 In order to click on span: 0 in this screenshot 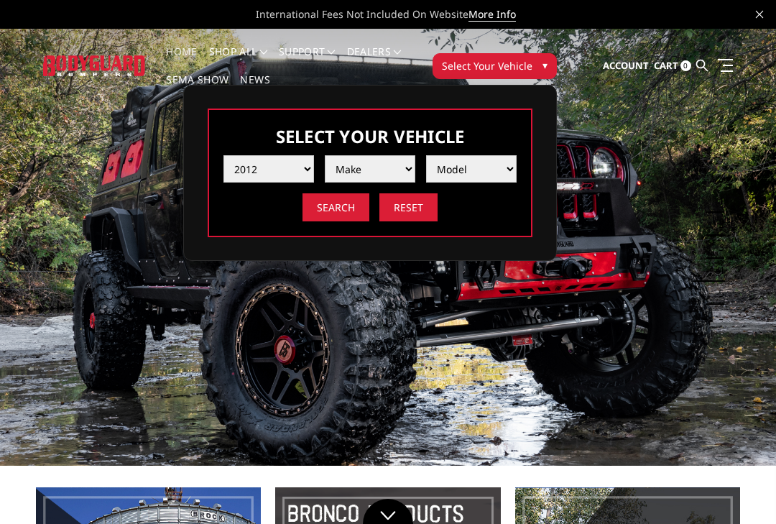, I will do `click(685, 65)`.